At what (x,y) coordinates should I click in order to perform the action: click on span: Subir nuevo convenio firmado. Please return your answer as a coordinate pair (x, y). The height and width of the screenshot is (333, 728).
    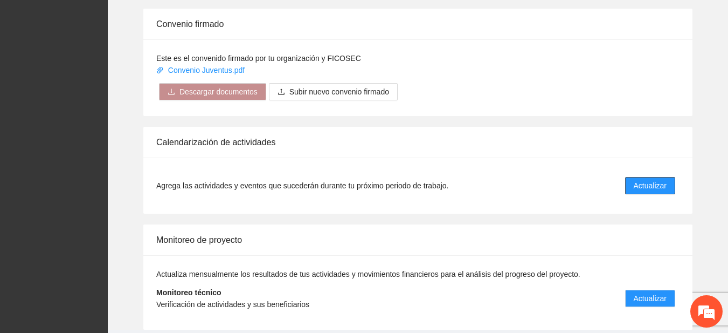
    Looking at the image, I should click on (339, 92).